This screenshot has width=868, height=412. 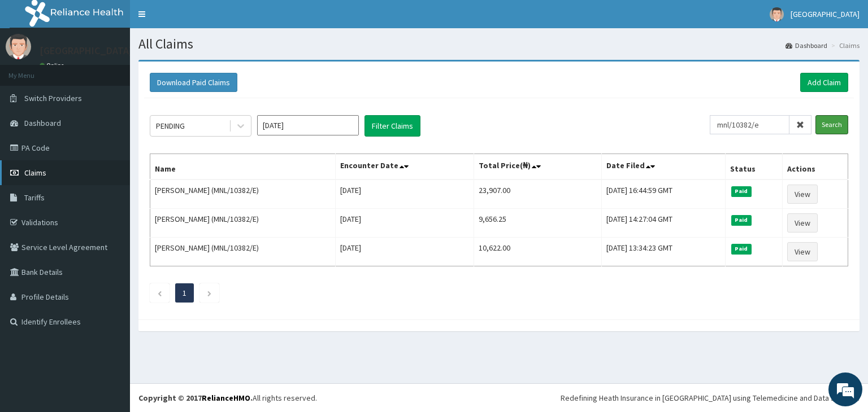 I want to click on span: Switch Providers, so click(x=53, y=98).